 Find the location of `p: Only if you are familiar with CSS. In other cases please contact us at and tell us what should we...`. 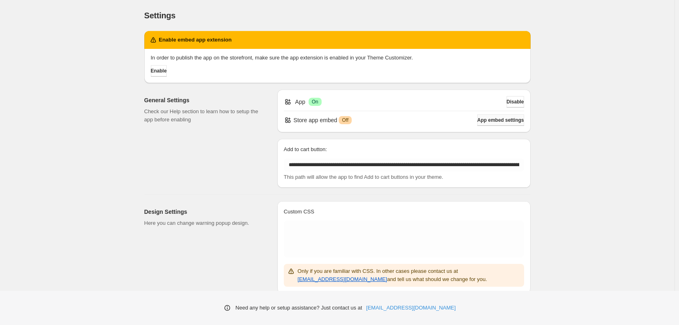

p: Only if you are familiar with CSS. In other cases please contact us at and tell us what should we... is located at coordinates (409, 275).